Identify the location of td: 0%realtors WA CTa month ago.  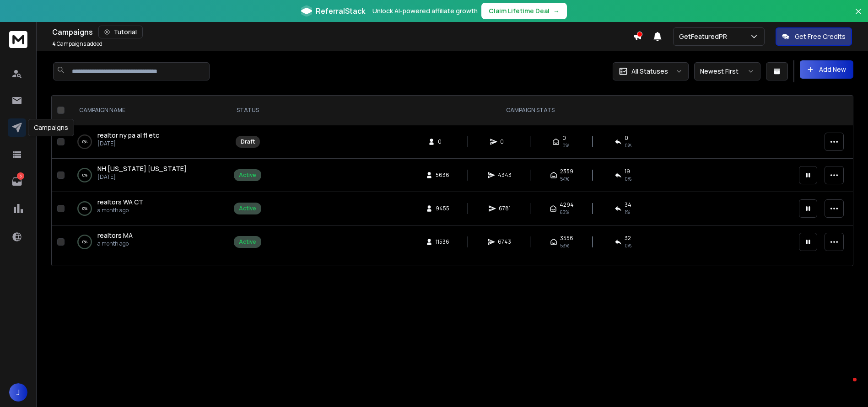
(148, 209).